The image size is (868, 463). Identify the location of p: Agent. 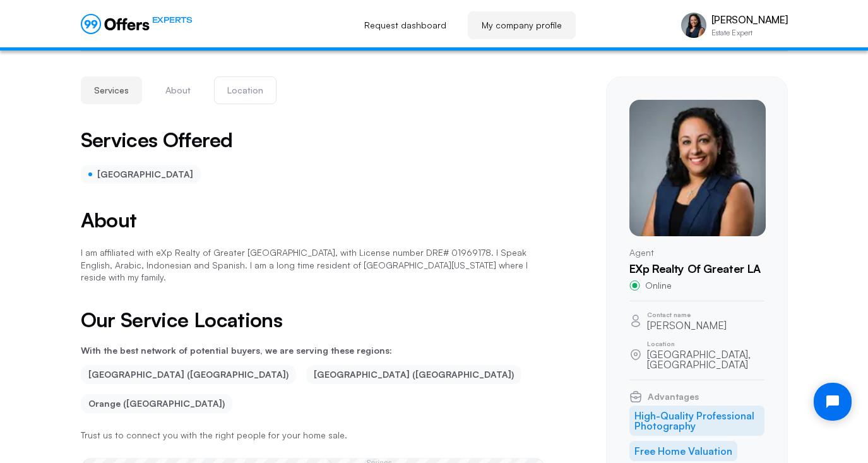
(698, 252).